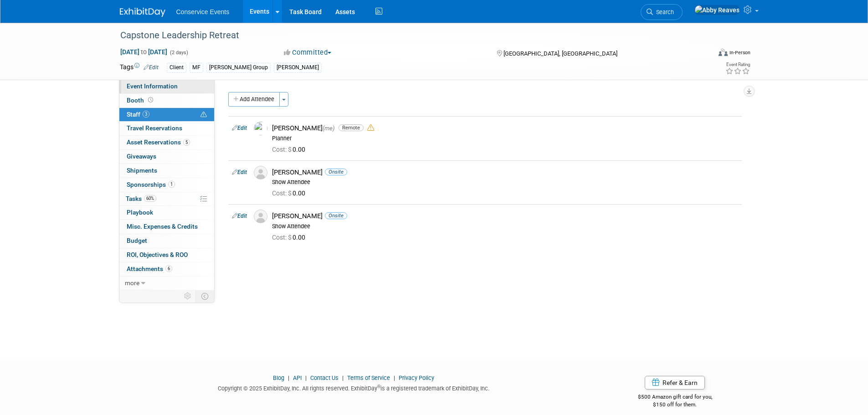 This screenshot has height=415, width=868. Describe the element at coordinates (150, 100) in the screenshot. I see `span: Booth not reserved yet` at that location.